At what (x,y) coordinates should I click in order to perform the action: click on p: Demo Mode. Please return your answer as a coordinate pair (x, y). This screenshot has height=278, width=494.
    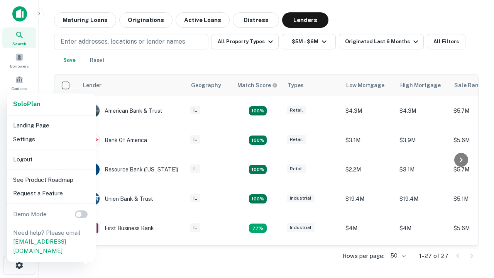
    Looking at the image, I should click on (30, 214).